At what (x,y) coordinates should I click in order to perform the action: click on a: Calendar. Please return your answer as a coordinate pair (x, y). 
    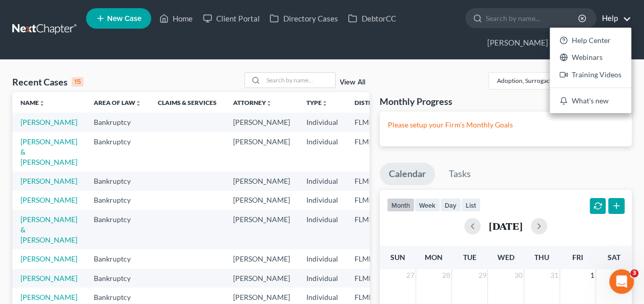
    Looking at the image, I should click on (407, 174).